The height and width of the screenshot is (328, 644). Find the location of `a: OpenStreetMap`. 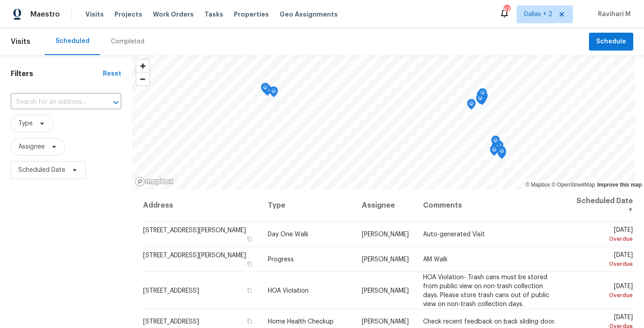

a: OpenStreetMap is located at coordinates (573, 185).